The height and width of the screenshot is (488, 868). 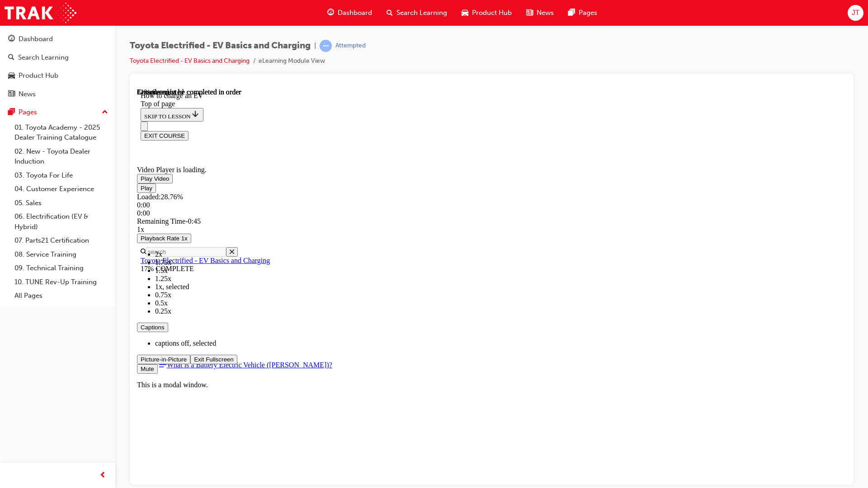 What do you see at coordinates (61, 254) in the screenshot?
I see `a: 08. Service Training` at bounding box center [61, 254].